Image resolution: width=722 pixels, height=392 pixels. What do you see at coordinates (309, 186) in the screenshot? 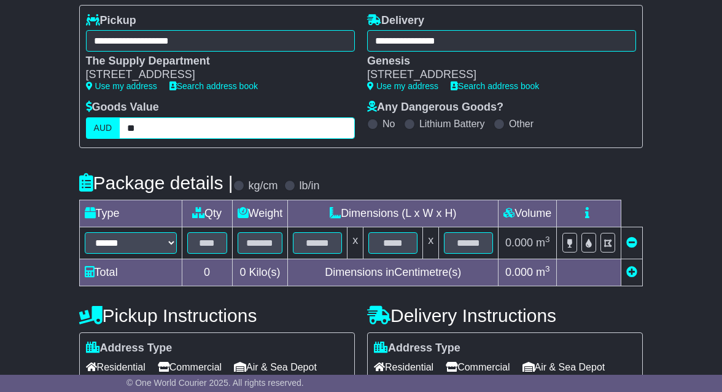
I see `label: lb/in` at bounding box center [309, 186].